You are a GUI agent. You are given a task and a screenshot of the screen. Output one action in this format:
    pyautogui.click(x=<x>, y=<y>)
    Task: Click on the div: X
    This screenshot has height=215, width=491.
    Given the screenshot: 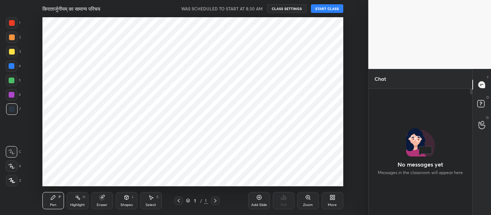 What is the action you would take?
    pyautogui.click(x=13, y=167)
    